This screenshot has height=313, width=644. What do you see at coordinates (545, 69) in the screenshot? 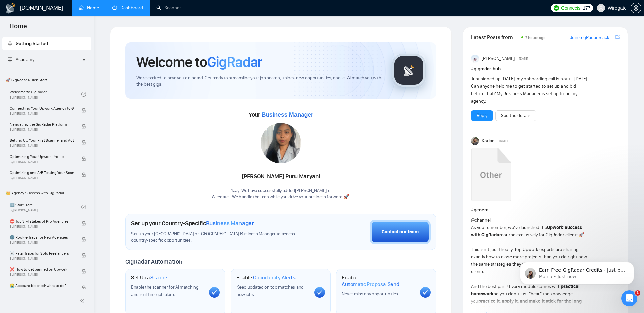
I see `h1: # gigradar-hub` at bounding box center [545, 69].